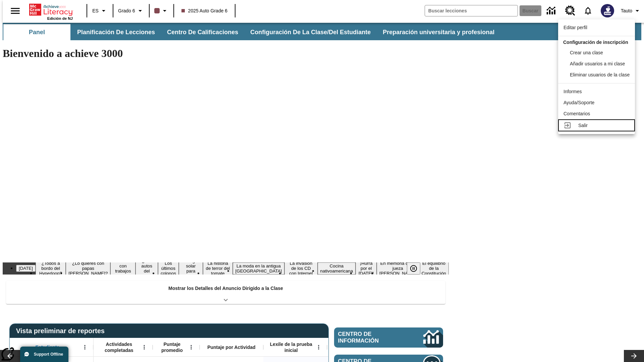  What do you see at coordinates (597, 63) in the screenshot?
I see `span: Añadir usuarios a mi clase` at bounding box center [597, 63].